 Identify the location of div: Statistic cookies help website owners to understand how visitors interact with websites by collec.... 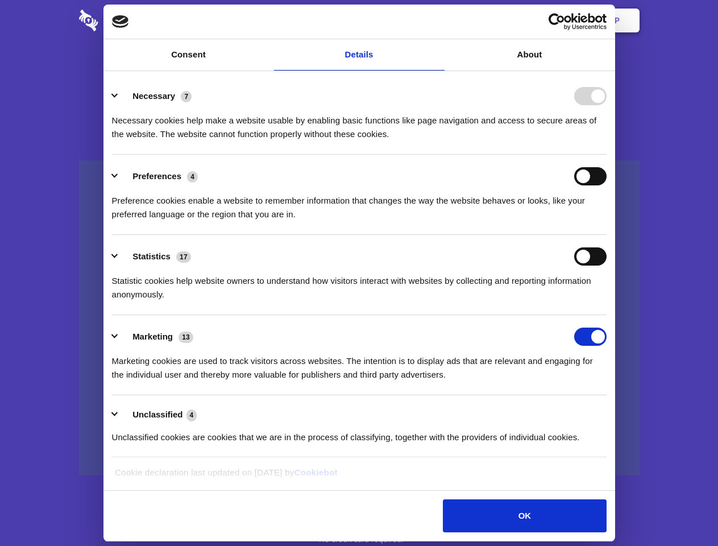
(359, 283).